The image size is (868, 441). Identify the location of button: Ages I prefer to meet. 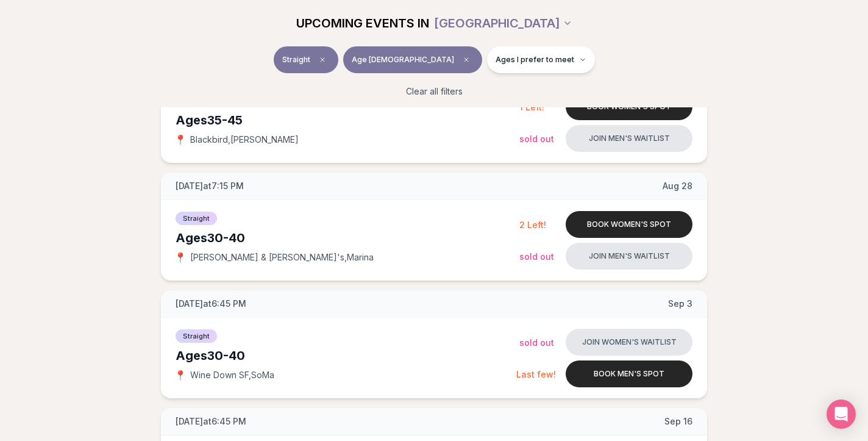
(541, 60).